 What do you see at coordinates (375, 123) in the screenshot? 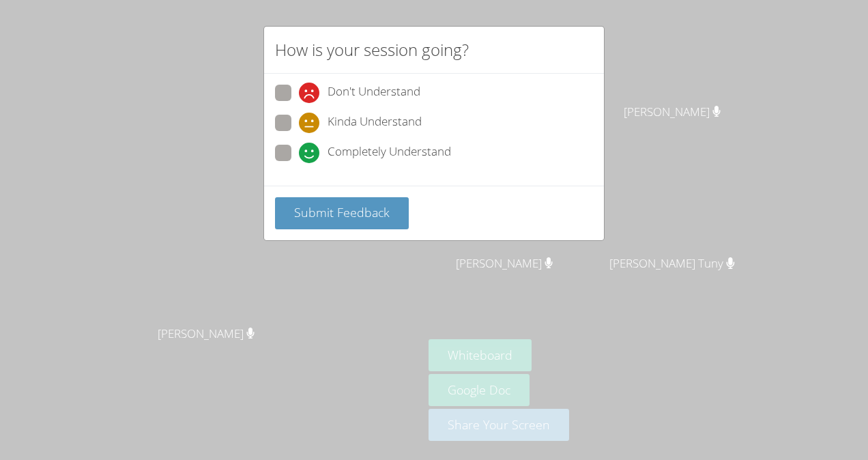
I see `span: Kinda Understand` at bounding box center [375, 123].